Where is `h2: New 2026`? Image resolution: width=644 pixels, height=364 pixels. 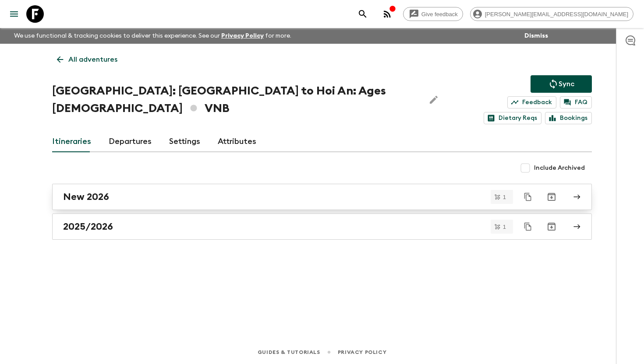 h2: New 2026 is located at coordinates (86, 197).